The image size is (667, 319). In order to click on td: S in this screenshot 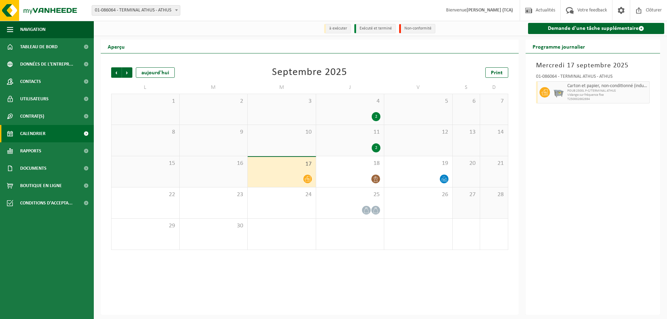, I will do `click(467, 88)`.